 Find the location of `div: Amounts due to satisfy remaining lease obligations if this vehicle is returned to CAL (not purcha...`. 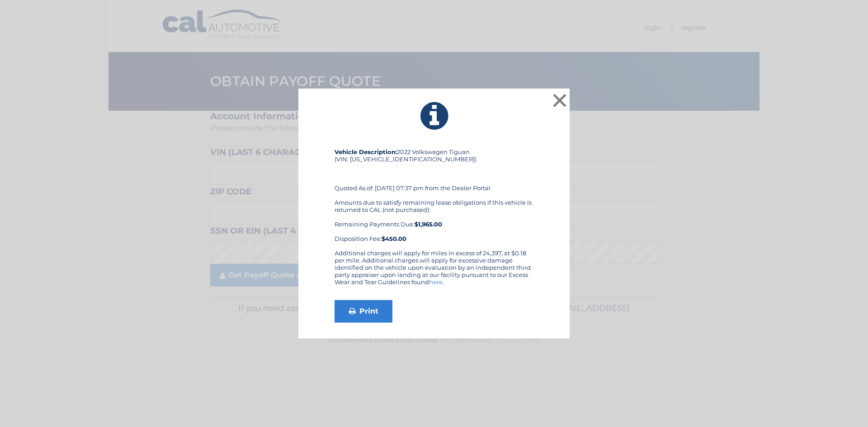

div: Amounts due to satisfy remaining lease obligations if this vehicle is returned to CAL (not purcha... is located at coordinates (434, 221).